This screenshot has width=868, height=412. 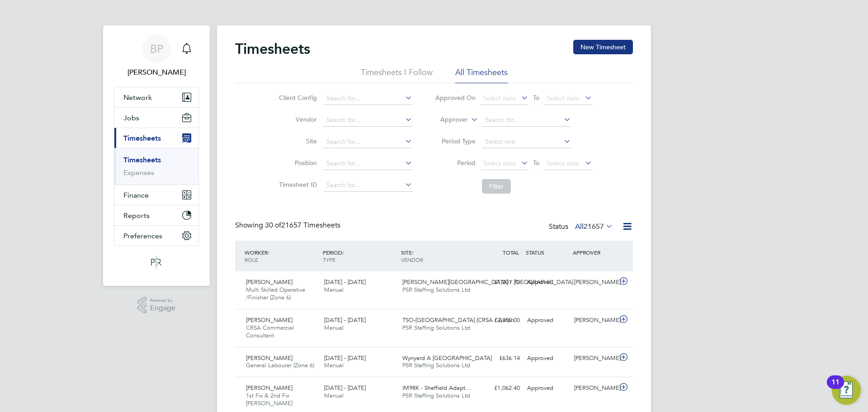 What do you see at coordinates (500, 358) in the screenshot?
I see `div: £636.14` at bounding box center [500, 358].